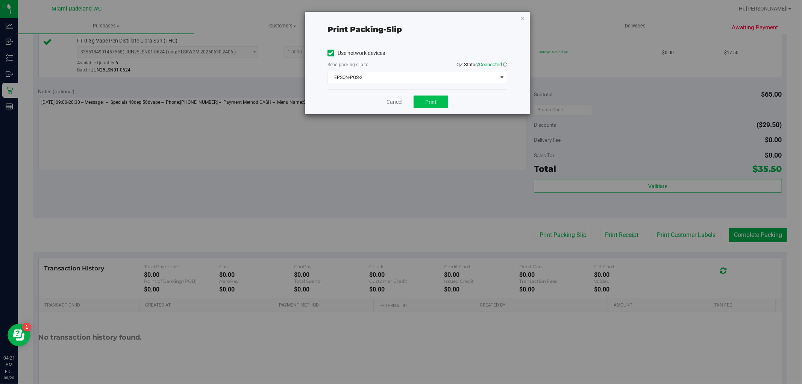 This screenshot has width=802, height=384. Describe the element at coordinates (365, 29) in the screenshot. I see `span: Print packing-slip` at that location.